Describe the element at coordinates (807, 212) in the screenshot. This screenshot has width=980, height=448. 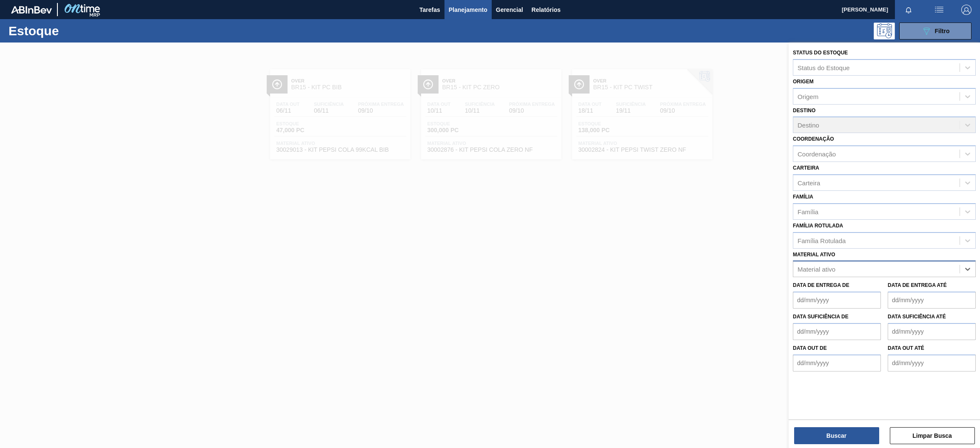
I see `div: Família` at that location.